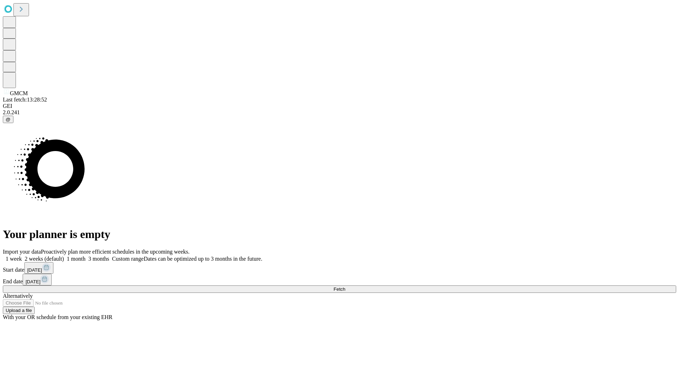 This screenshot has width=679, height=382. What do you see at coordinates (340, 106) in the screenshot?
I see `div: GEI` at bounding box center [340, 106].